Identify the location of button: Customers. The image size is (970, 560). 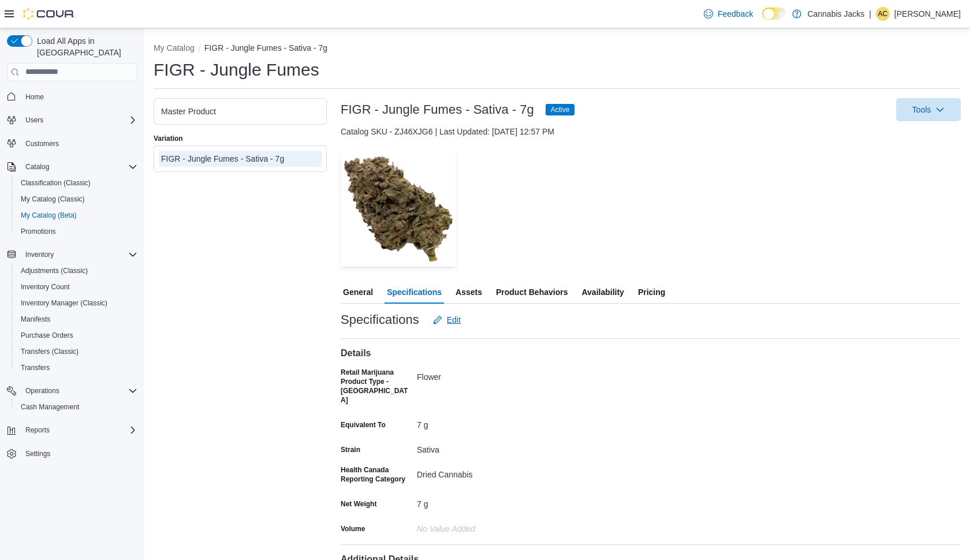
(72, 143).